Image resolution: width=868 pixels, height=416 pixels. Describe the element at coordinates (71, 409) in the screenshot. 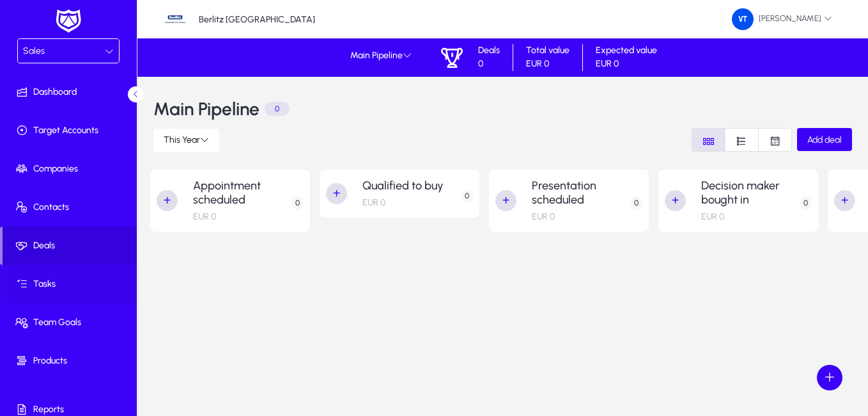

I see `span: Reports` at that location.